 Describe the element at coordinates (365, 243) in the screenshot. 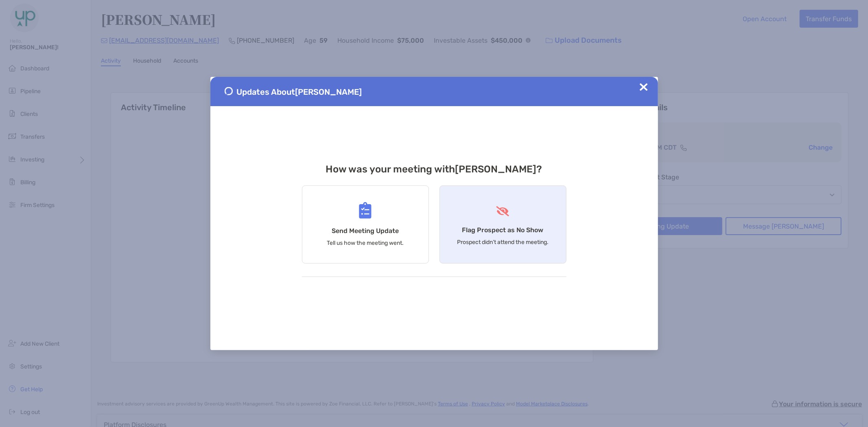

I see `p: Tell us how the meeting went.` at that location.